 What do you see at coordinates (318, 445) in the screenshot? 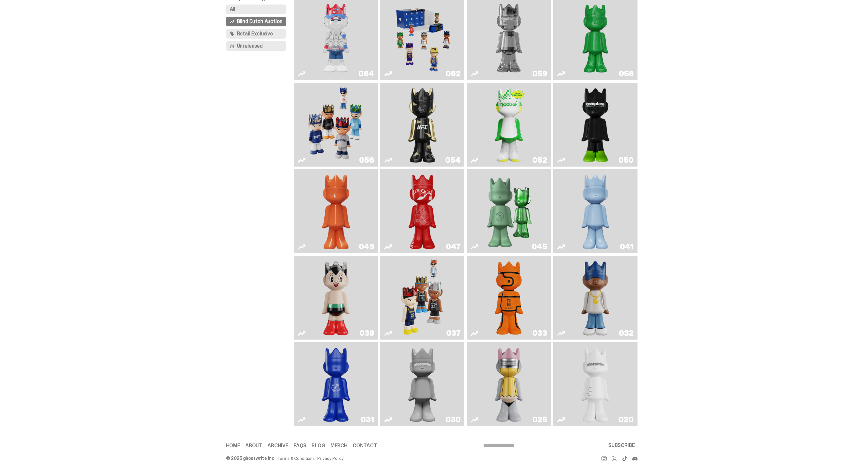
I see `a: Blog` at bounding box center [318, 445].